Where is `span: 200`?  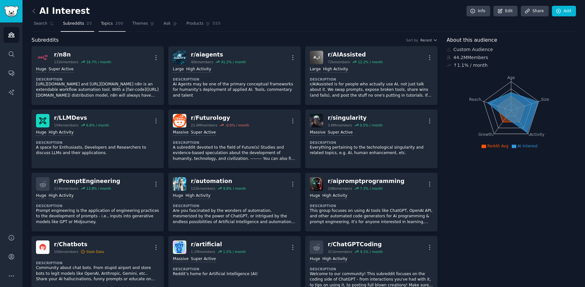 span: 200 is located at coordinates (119, 24).